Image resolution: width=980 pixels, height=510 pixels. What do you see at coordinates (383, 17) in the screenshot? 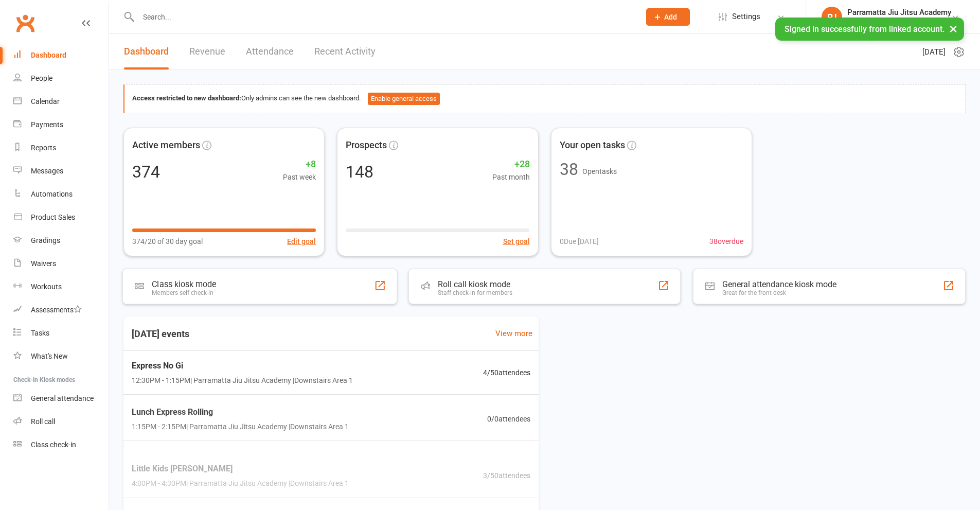
I see `input: Search...` at bounding box center [383, 17].